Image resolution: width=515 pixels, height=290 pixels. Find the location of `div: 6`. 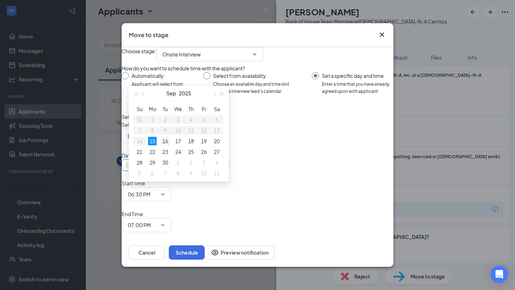

div: 6 is located at coordinates (152, 173).